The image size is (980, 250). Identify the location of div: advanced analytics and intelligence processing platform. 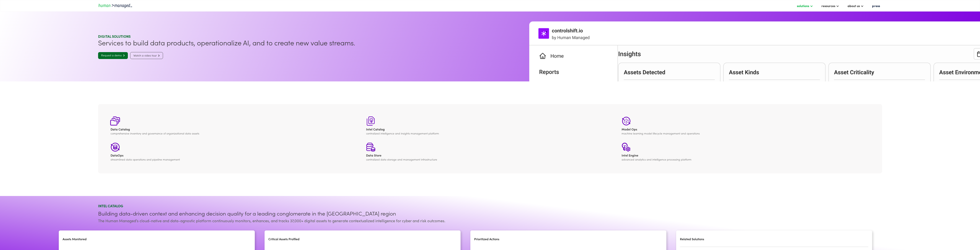
(746, 159).